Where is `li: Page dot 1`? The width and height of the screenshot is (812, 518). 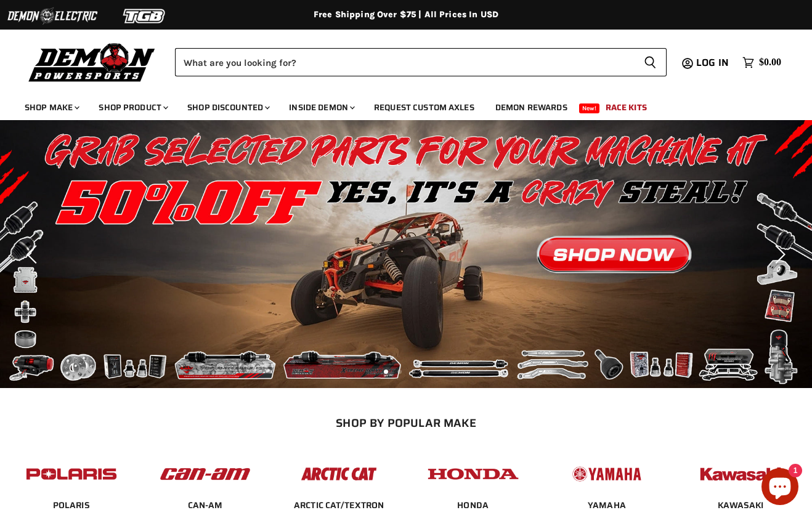 li: Page dot 1 is located at coordinates (386, 371).